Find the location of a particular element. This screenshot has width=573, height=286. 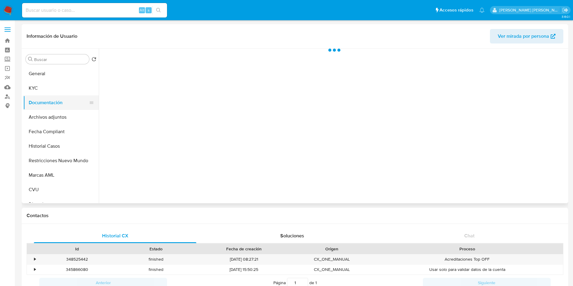

a: Salir is located at coordinates (565, 10).